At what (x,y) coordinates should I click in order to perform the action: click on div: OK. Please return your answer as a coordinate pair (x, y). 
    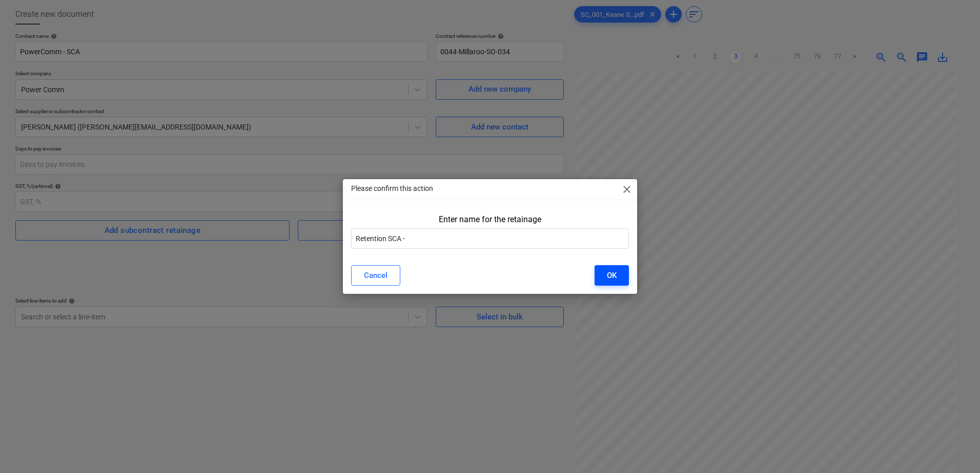
    Looking at the image, I should click on (612, 276).